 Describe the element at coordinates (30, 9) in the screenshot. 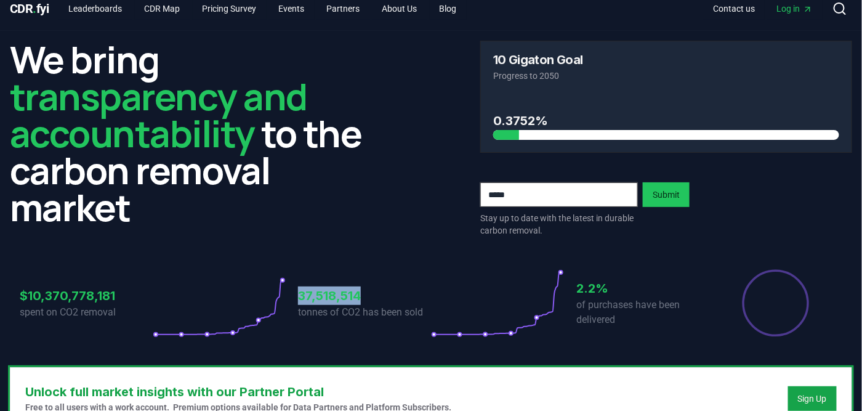

I see `span: CDR fyi` at that location.